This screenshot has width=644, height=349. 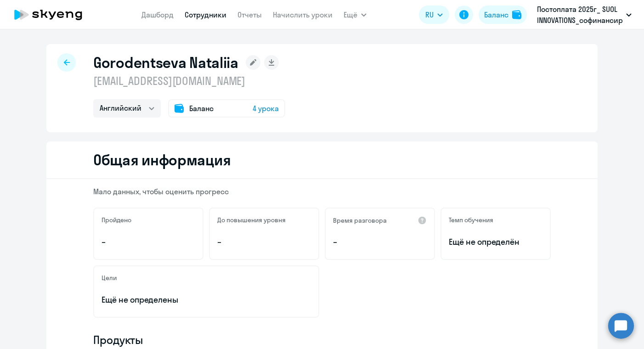 What do you see at coordinates (584, 14) in the screenshot?
I see `button: Постоплата 2025г_ SUOL INNOVATIONS_софинансирование 50/50, ИН14, ООО` at bounding box center [584, 14].